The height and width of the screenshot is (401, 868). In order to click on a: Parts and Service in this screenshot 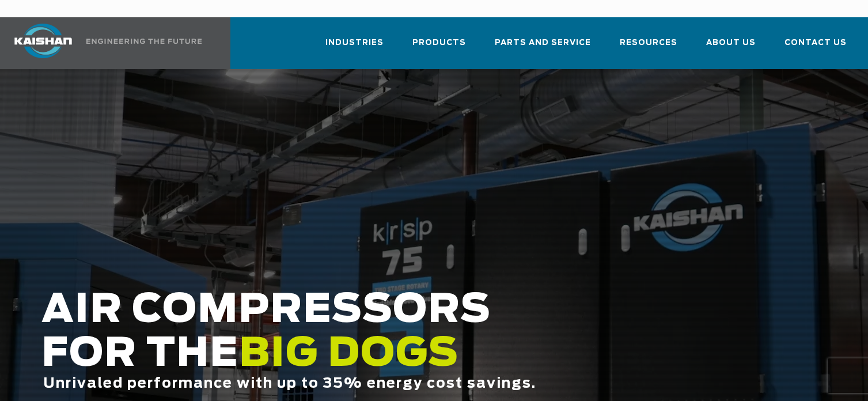, I will do `click(542, 47)`.